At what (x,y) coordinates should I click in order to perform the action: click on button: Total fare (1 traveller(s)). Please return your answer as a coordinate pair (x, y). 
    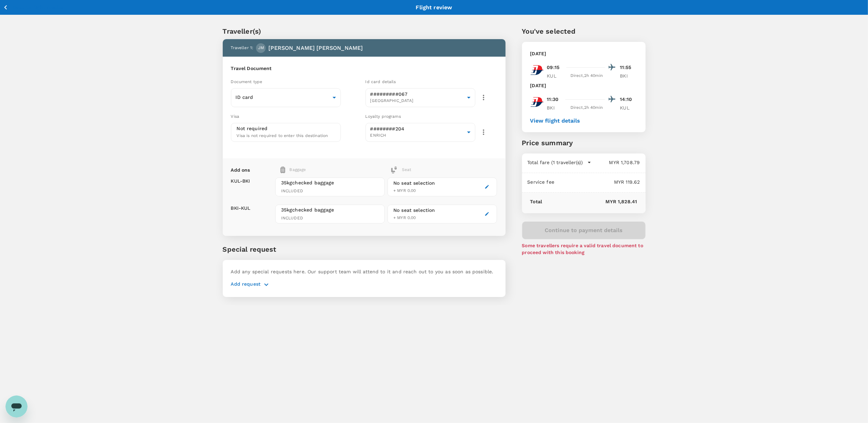
    Looking at the image, I should click on (559, 162).